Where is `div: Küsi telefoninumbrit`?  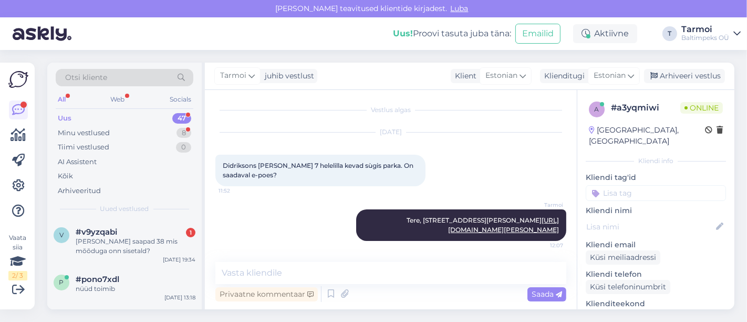 div: Küsi telefoninumbrit is located at coordinates (628, 286).